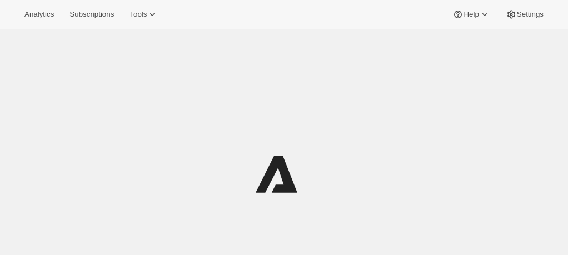 The image size is (568, 255). What do you see at coordinates (92, 14) in the screenshot?
I see `button: Subscriptions` at bounding box center [92, 14].